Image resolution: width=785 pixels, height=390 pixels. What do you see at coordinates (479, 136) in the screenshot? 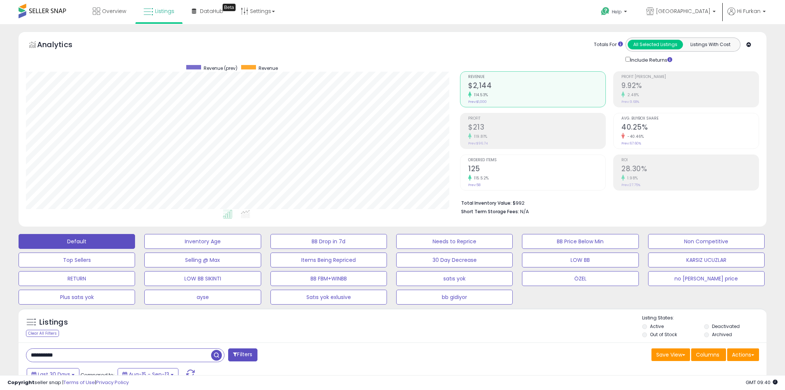
I see `small: 119.81%` at bounding box center [479, 136].